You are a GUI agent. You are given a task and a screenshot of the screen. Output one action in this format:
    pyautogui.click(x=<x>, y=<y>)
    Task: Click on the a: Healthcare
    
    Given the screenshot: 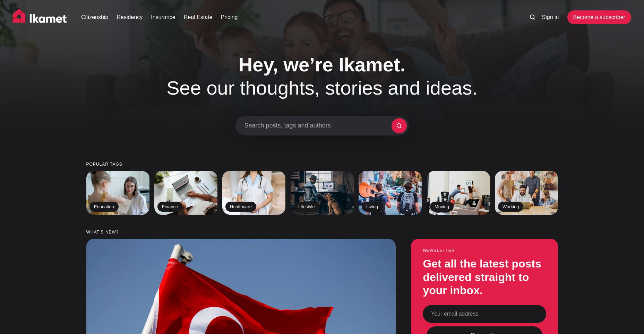 What is the action you would take?
    pyautogui.click(x=254, y=193)
    